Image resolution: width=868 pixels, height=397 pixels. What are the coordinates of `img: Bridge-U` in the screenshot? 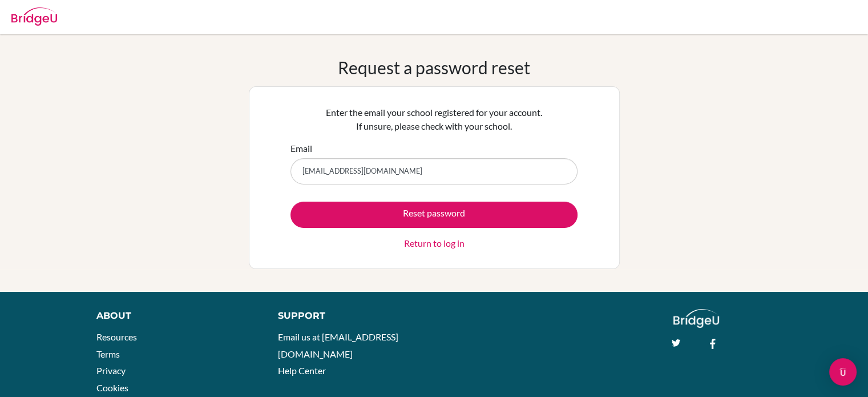 It's located at (34, 17).